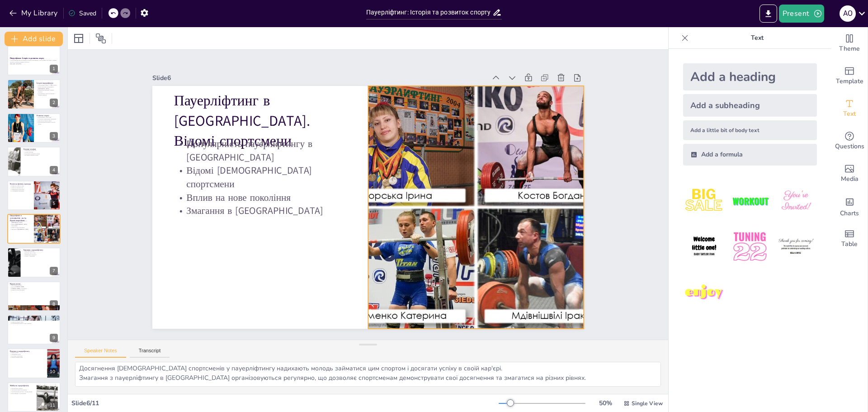 The height and width of the screenshot is (412, 868). What do you see at coordinates (847, 14) in the screenshot?
I see `button: A O` at bounding box center [847, 14].